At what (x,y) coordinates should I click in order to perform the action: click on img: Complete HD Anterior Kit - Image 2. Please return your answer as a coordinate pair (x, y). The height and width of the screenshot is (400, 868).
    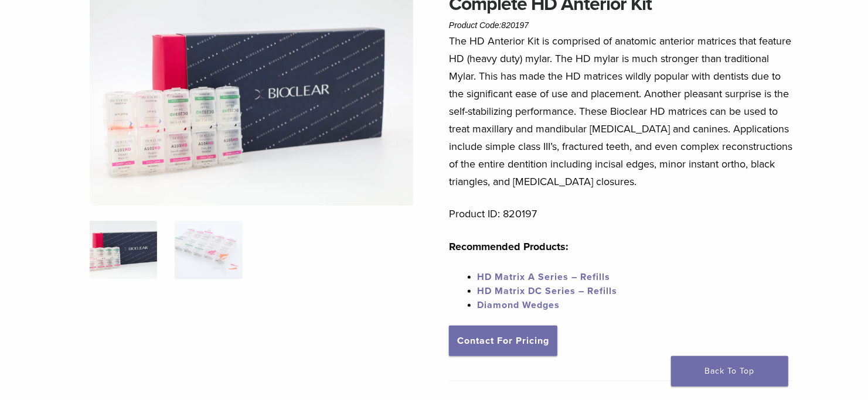
    Looking at the image, I should click on (208, 250).